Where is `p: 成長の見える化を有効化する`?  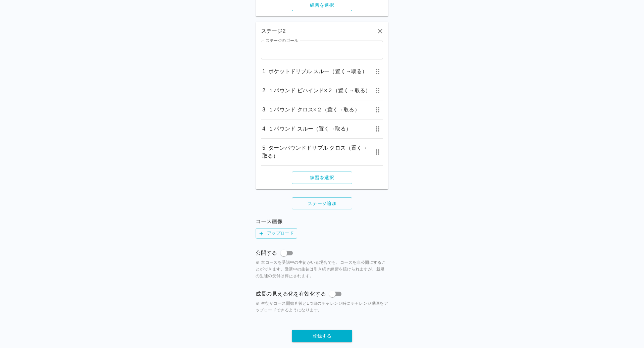
p: 成長の見える化を有効化する is located at coordinates (291, 294).